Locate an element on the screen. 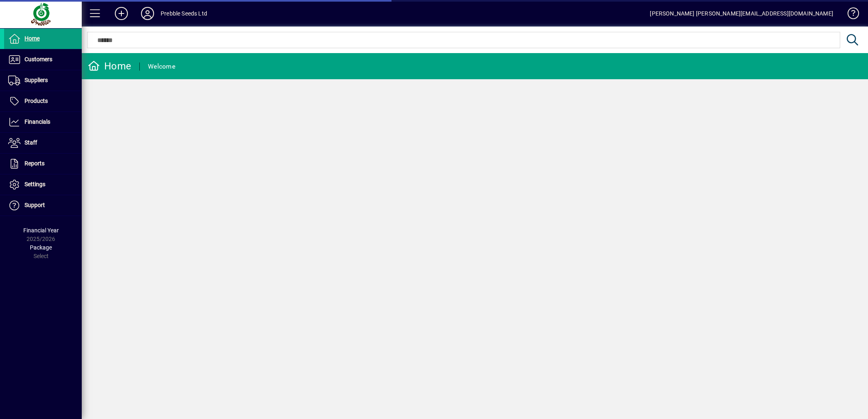 The height and width of the screenshot is (419, 868). a: Products is located at coordinates (43, 101).